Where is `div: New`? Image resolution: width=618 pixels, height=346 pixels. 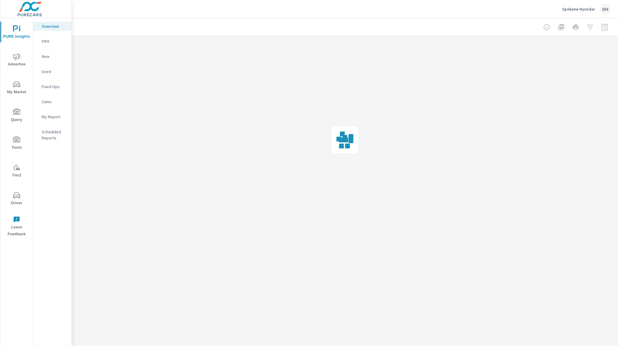 div: New is located at coordinates (52, 56).